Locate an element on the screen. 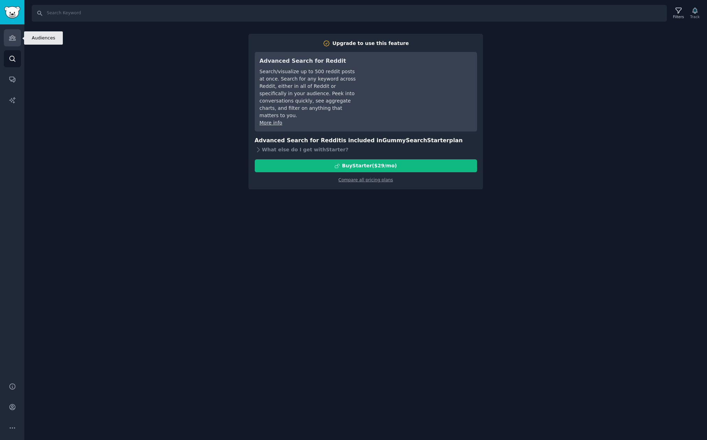  input: Search Keyword is located at coordinates (349, 13).